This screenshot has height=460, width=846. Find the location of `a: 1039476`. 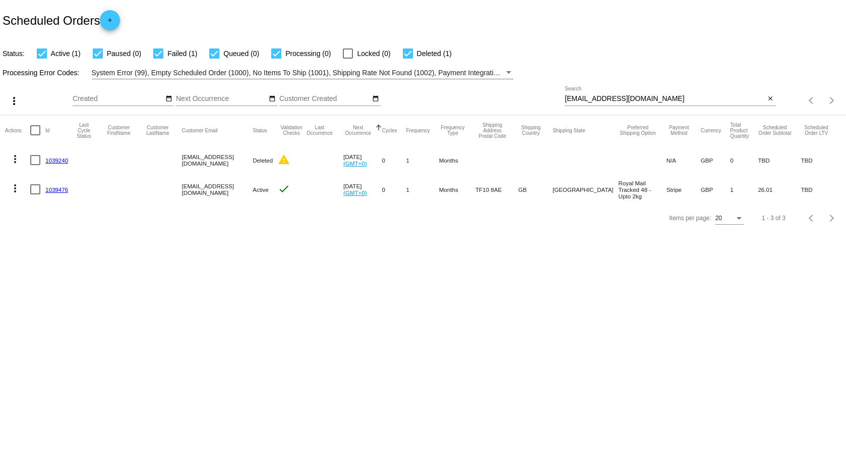

a: 1039476 is located at coordinates (56, 189).